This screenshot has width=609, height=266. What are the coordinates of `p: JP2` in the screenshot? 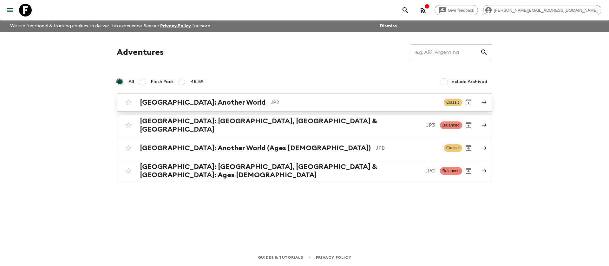 It's located at (354, 102).